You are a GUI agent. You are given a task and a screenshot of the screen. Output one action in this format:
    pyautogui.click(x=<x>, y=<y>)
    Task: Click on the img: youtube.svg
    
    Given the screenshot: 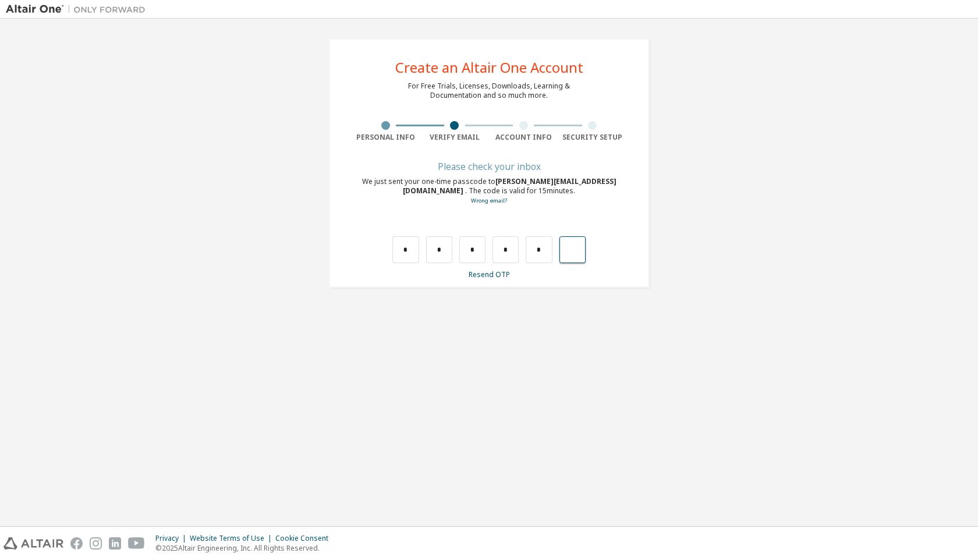 What is the action you would take?
    pyautogui.click(x=137, y=543)
    